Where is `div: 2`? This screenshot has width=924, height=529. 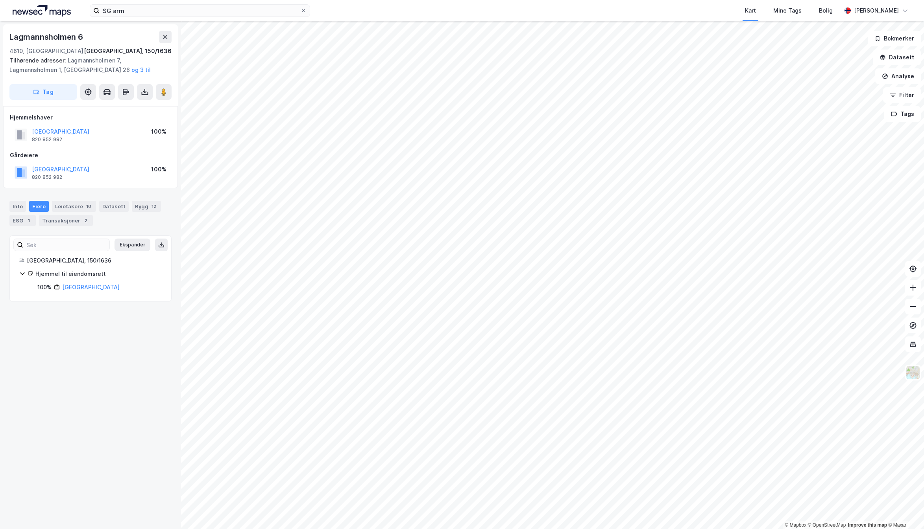 div: 2 is located at coordinates (86, 221).